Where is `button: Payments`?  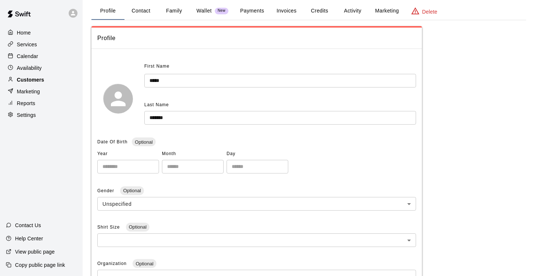
button: Payments is located at coordinates (252, 11).